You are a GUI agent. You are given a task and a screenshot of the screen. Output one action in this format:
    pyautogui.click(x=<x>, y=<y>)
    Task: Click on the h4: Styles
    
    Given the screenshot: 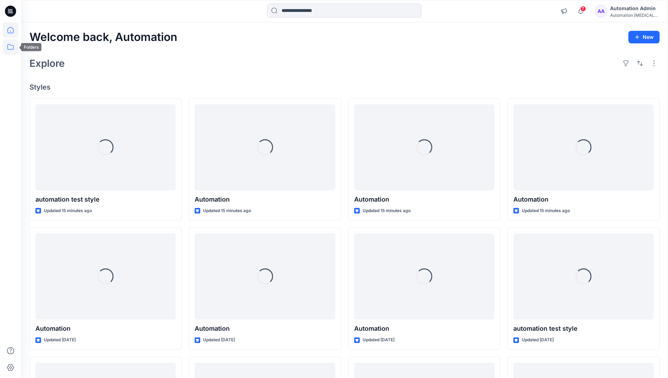 What is the action you would take?
    pyautogui.click(x=344, y=87)
    